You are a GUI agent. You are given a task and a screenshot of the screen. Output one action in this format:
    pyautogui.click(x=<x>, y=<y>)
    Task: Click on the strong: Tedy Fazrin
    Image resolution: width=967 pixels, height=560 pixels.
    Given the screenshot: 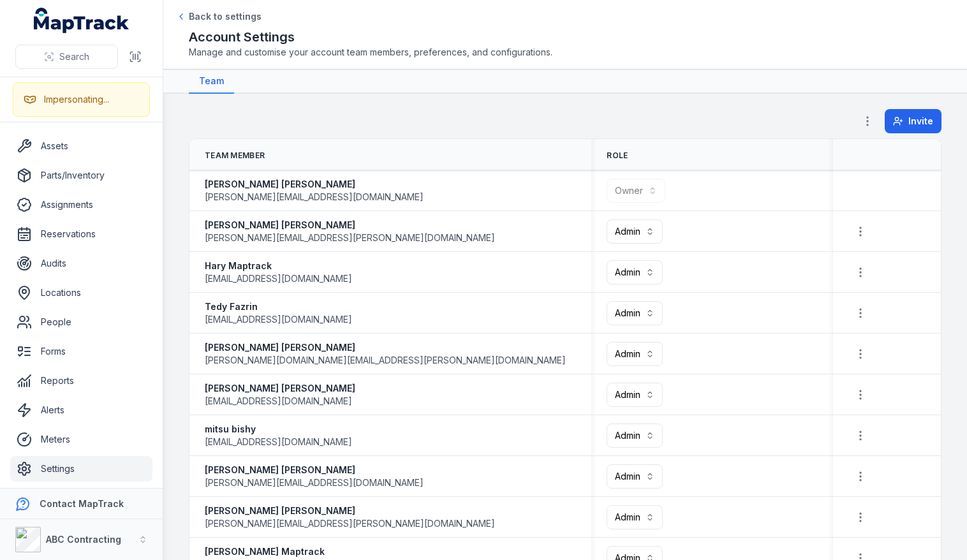 What is the action you would take?
    pyautogui.click(x=278, y=307)
    